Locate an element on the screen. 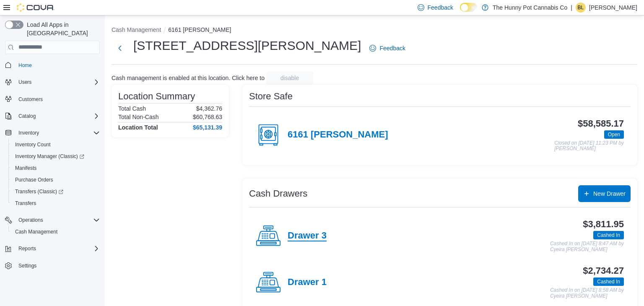  button: Next is located at coordinates (120, 48).